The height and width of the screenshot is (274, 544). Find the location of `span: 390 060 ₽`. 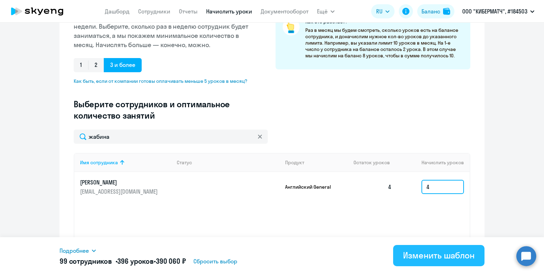

span: 390 060 ₽ is located at coordinates (171, 261).